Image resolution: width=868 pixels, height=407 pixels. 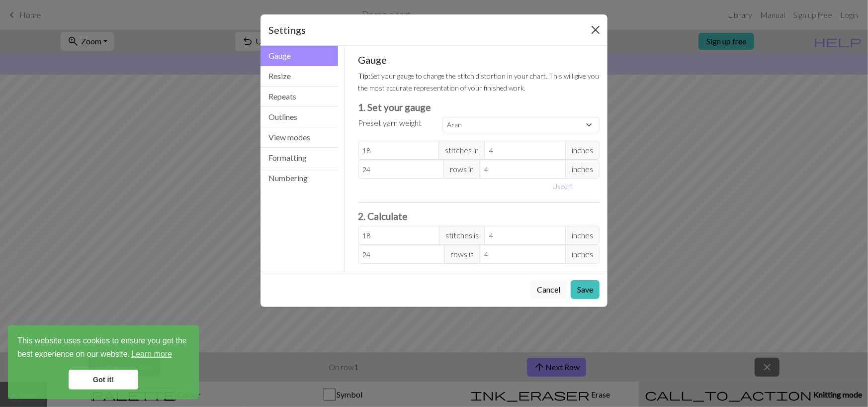 I want to click on h5: Settings, so click(x=287, y=30).